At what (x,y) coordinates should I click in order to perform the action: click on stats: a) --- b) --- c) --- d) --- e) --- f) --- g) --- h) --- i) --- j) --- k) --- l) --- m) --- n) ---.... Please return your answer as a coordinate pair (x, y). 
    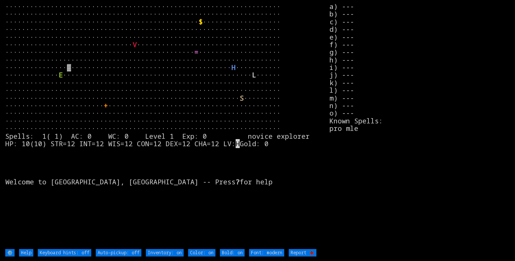
    Looking at the image, I should click on (420, 125).